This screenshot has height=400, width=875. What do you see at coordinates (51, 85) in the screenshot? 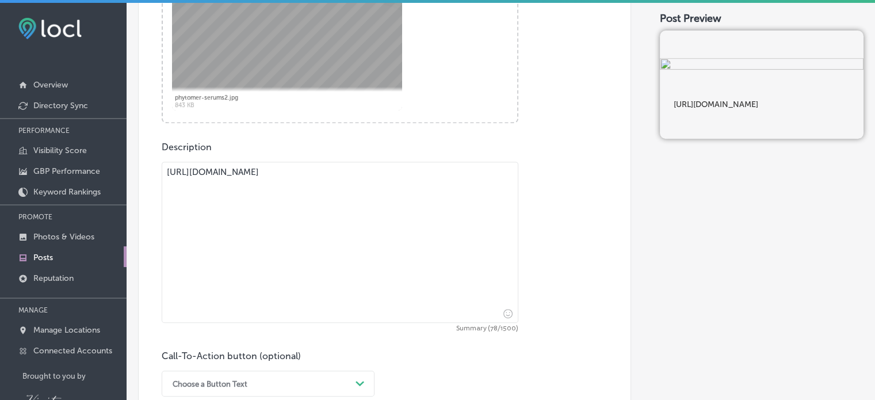
I see `p: Overview` at bounding box center [51, 85].